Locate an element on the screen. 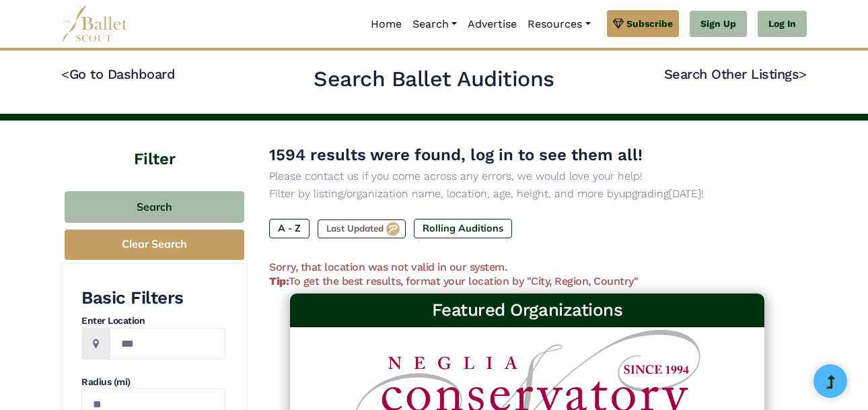 The height and width of the screenshot is (410, 868). p: Please contact us if you come across any errors, we would love your help! is located at coordinates (527, 176).